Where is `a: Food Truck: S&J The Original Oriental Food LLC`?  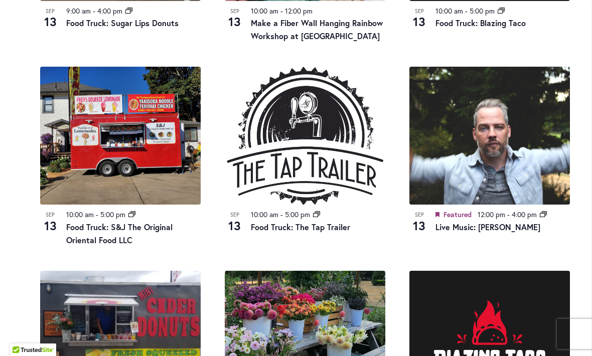 a: Food Truck: S&J The Original Oriental Food LLC is located at coordinates (119, 233).